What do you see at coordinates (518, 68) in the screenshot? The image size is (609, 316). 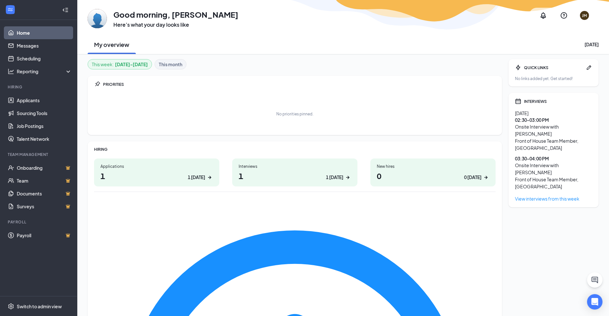 I see `svg: Bolt` at bounding box center [518, 68].